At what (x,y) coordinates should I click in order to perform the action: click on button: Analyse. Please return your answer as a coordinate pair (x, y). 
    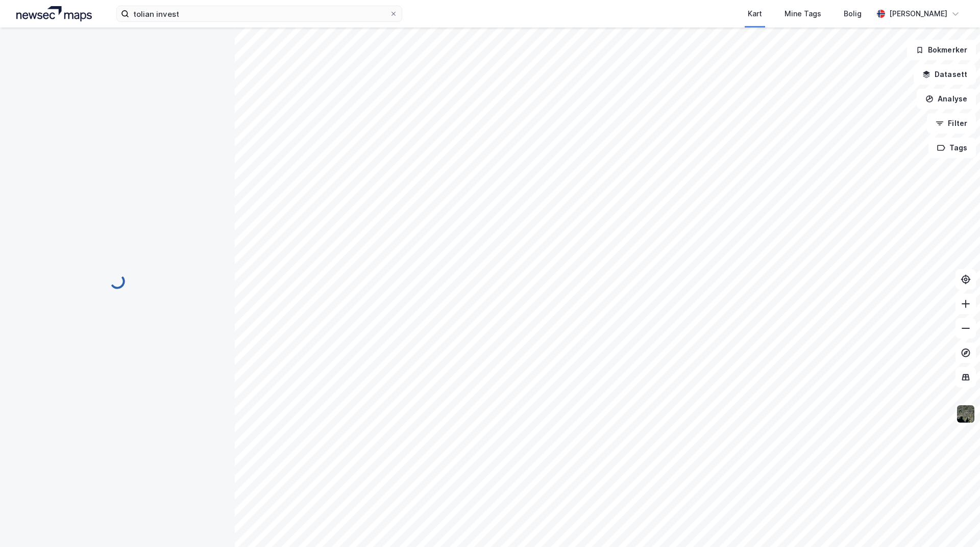
    Looking at the image, I should click on (947, 99).